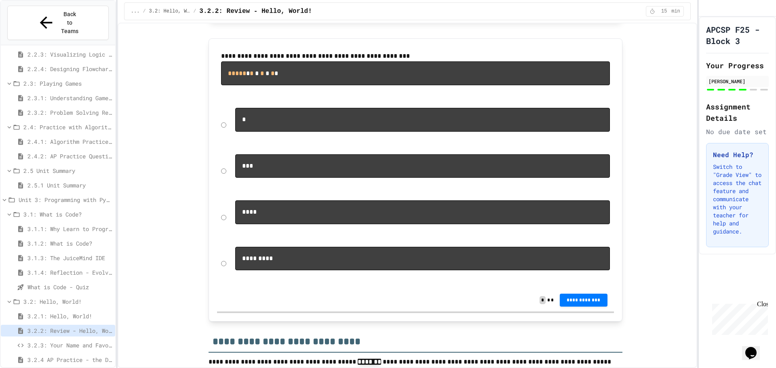  I want to click on span: 3.2.3: Your Name and Favorite Movie, so click(70, 345).